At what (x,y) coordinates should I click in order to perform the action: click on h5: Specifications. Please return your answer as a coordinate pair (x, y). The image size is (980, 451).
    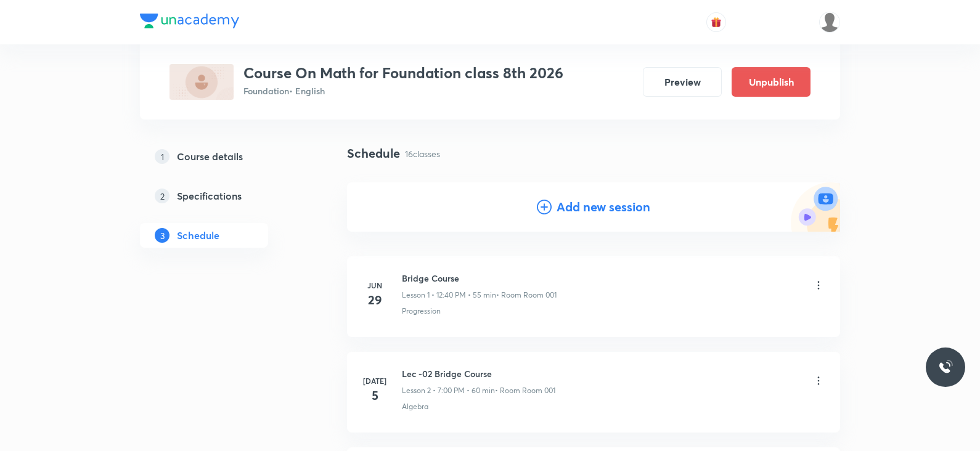
    Looking at the image, I should click on (209, 196).